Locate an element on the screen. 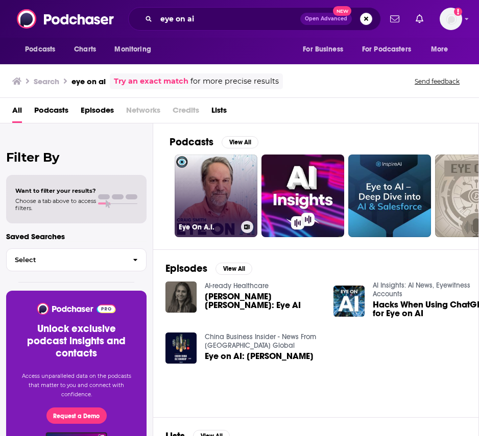  span: More is located at coordinates (439, 49).